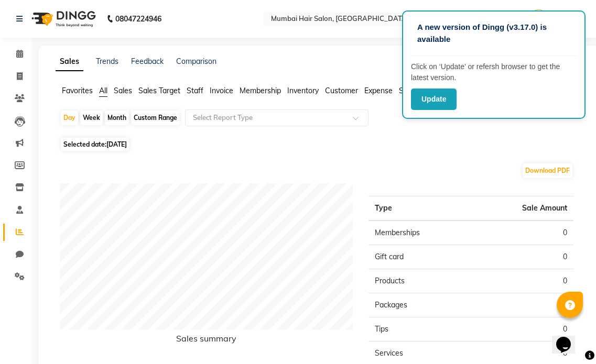 Image resolution: width=596 pixels, height=364 pixels. Describe the element at coordinates (196, 61) in the screenshot. I see `a: Comparison` at that location.